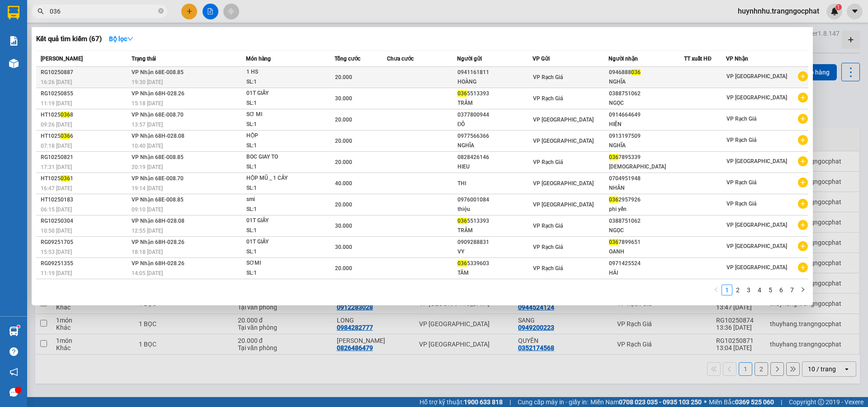  I want to click on span: notification, so click(14, 372).